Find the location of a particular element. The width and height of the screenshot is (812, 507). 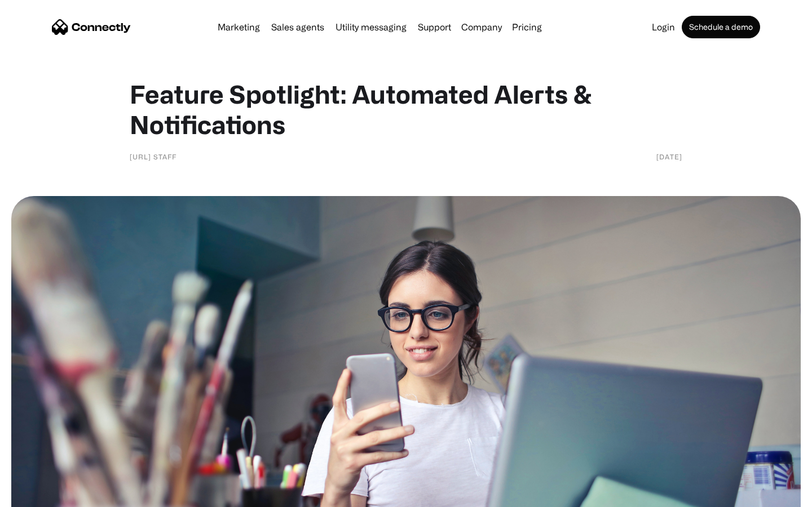

ul: Language list is located at coordinates (45, 496).